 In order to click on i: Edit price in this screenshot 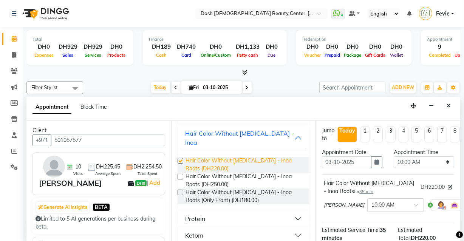, I will do `click(450, 187)`.